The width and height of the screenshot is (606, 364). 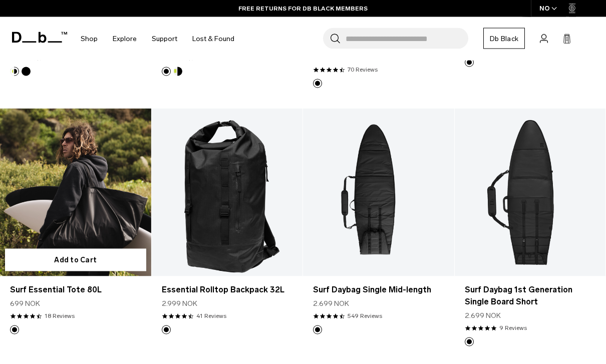 I want to click on a: 18 reviews, so click(x=60, y=315).